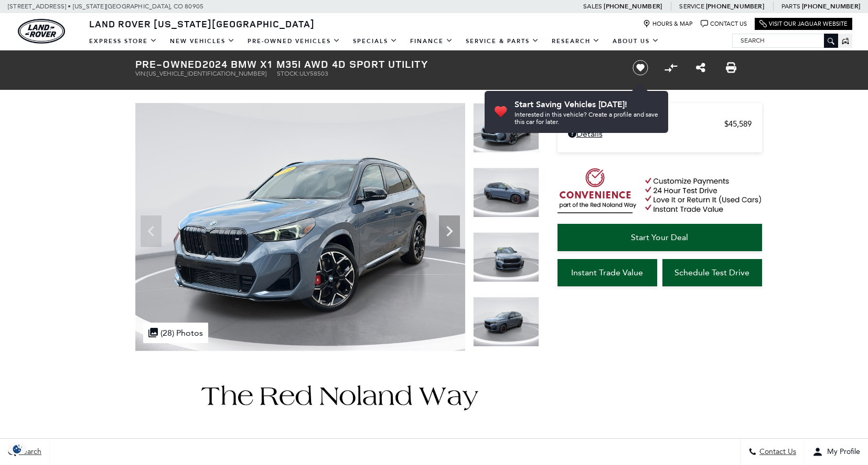  Describe the element at coordinates (506, 192) in the screenshot. I see `img: Used 2024 Blue Bay Lagoon Metallic BMW M35i image 2` at that location.